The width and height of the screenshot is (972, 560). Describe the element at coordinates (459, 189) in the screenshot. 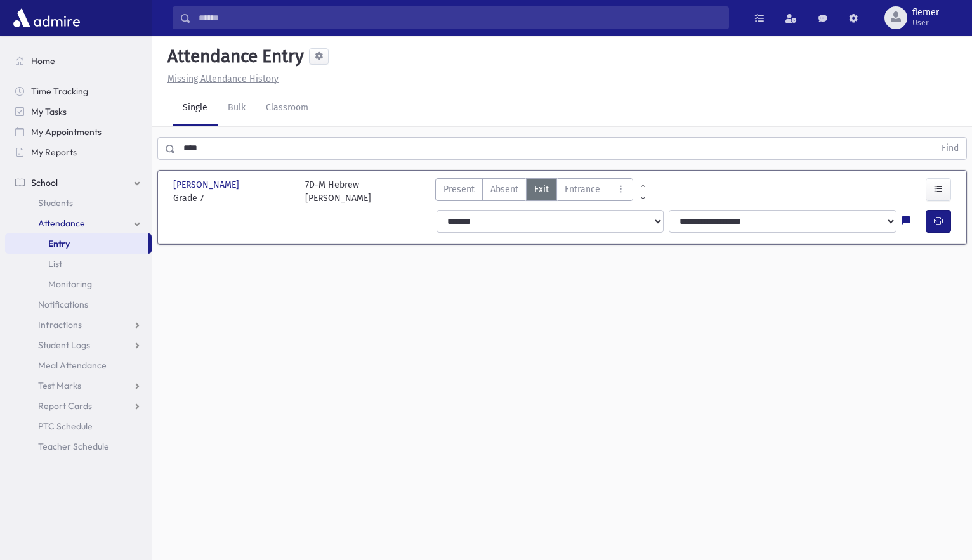

I see `span: Present` at that location.